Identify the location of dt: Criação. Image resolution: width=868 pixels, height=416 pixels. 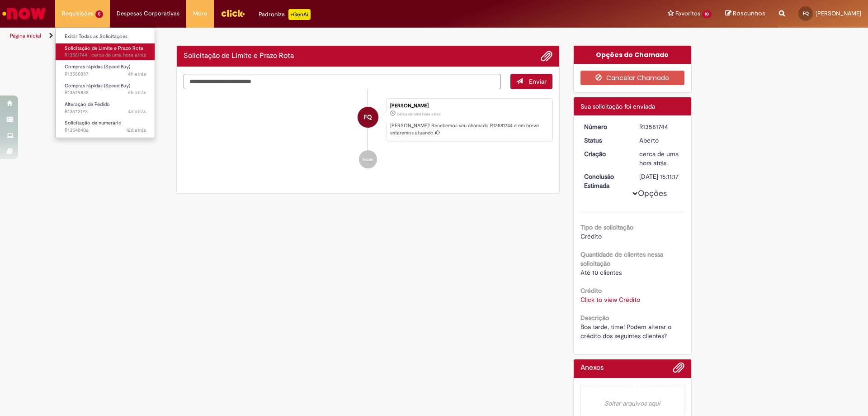
(605, 154).